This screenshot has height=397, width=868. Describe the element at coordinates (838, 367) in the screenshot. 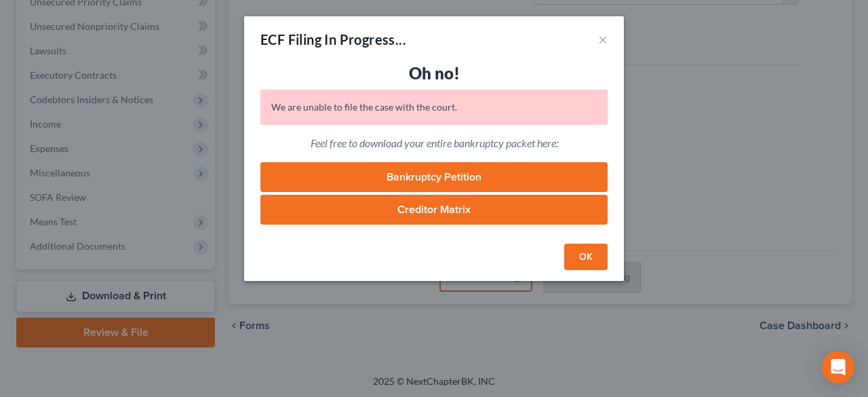

I see `div: Open Intercom Messenger` at that location.